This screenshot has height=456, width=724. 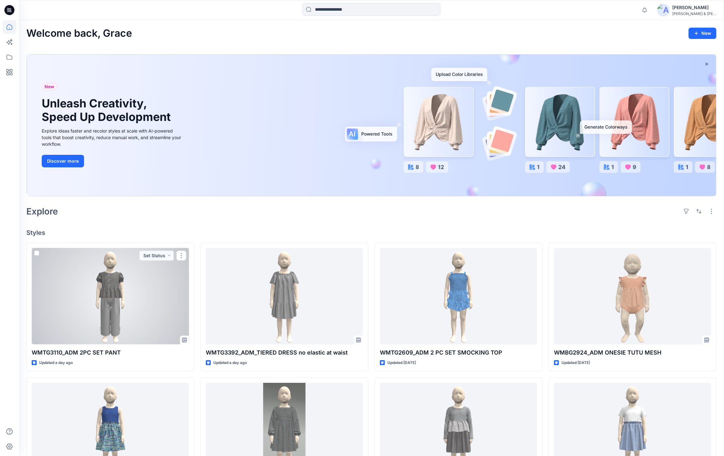 I want to click on button: Discover more, so click(x=63, y=161).